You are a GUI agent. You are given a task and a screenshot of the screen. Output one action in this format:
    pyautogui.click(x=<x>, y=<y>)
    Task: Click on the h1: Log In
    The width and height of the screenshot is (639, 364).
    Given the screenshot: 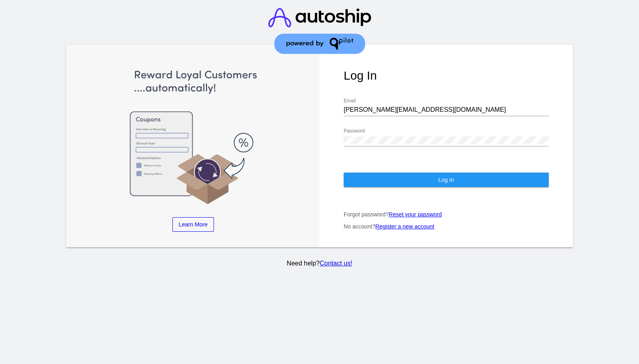 What is the action you would take?
    pyautogui.click(x=446, y=76)
    